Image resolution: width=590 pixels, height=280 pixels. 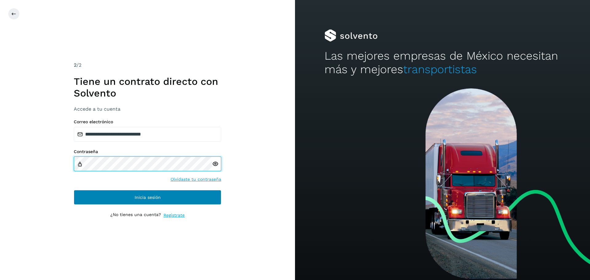 What do you see at coordinates (148, 197) in the screenshot?
I see `button: Inicia sesión` at bounding box center [148, 197].